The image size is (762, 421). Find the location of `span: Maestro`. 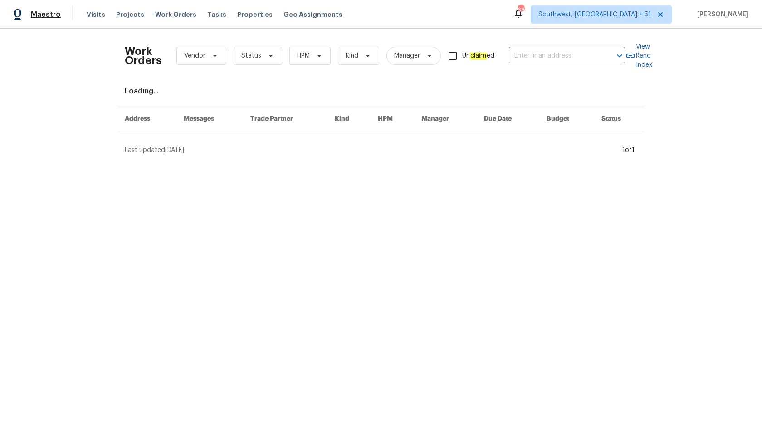

span: Maestro is located at coordinates (46, 15).